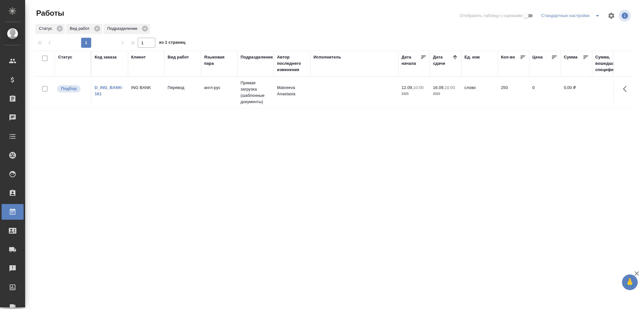 This screenshot has height=309, width=644. I want to click on a: D_ING_BANK-161, so click(109, 91).